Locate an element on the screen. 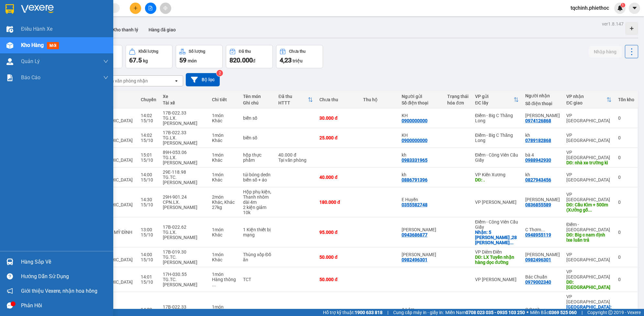  div: Điểm - Big C Thăng Long is located at coordinates (496, 137).